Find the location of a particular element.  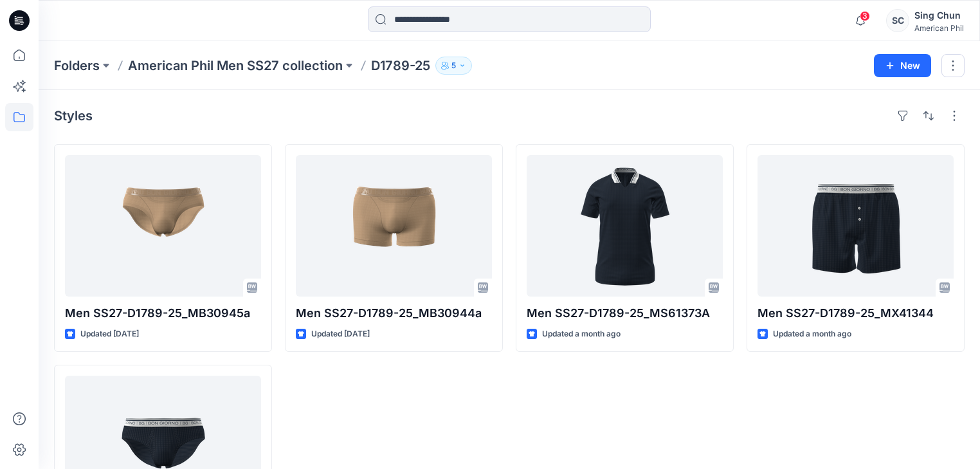

a: Folders is located at coordinates (76, 66).